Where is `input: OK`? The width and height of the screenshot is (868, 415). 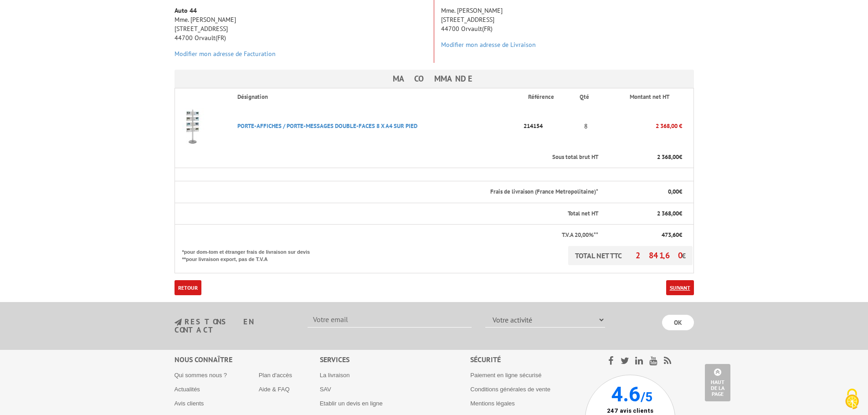 input: OK is located at coordinates (678, 323).